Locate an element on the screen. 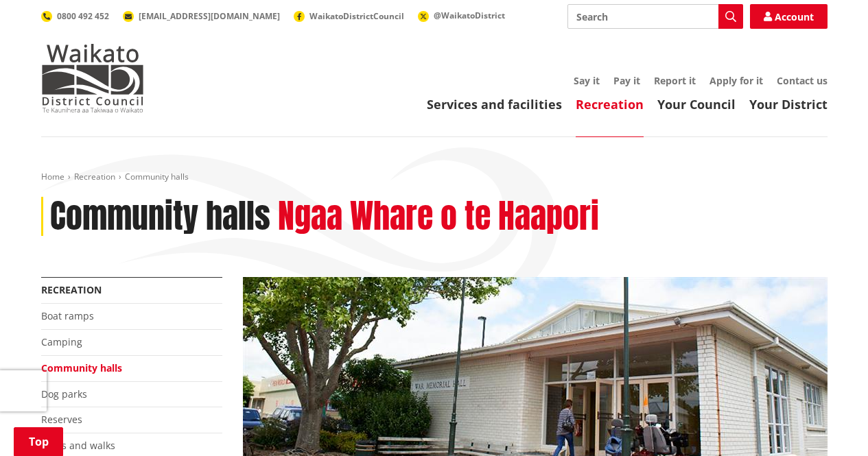 The height and width of the screenshot is (456, 868). span: Community halls is located at coordinates (156, 176).